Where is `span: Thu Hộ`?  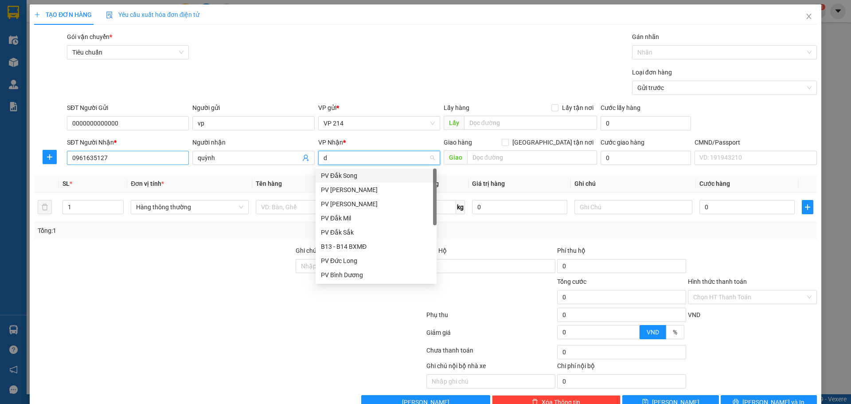 span: Thu Hộ is located at coordinates (436, 250).